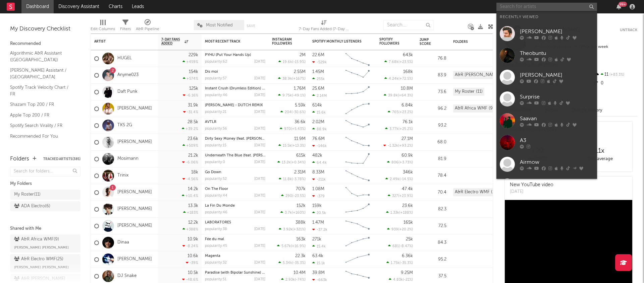  What do you see at coordinates (216, 112) in the screenshot?
I see `div: popularity: 21` at bounding box center [216, 112].